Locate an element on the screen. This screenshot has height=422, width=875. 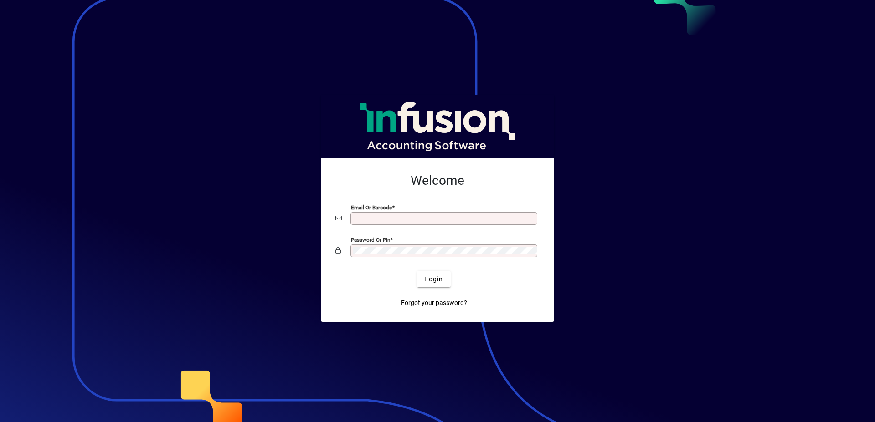
mat-label: Password or Pin is located at coordinates (371, 240).